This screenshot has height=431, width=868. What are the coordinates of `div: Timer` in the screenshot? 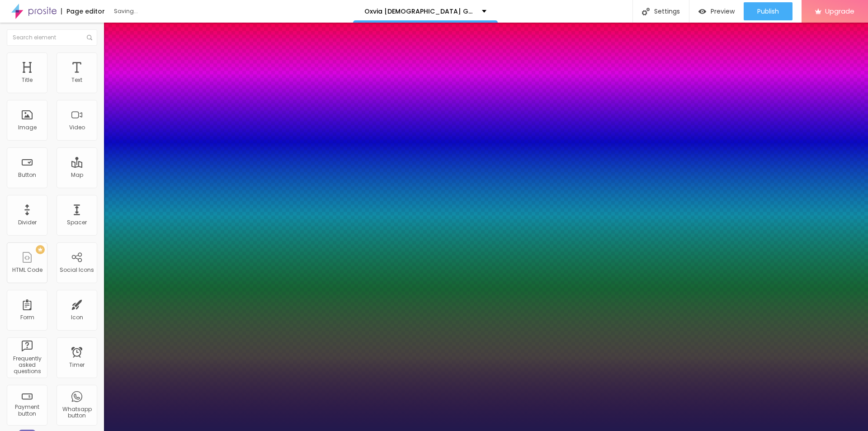 It's located at (76, 364).